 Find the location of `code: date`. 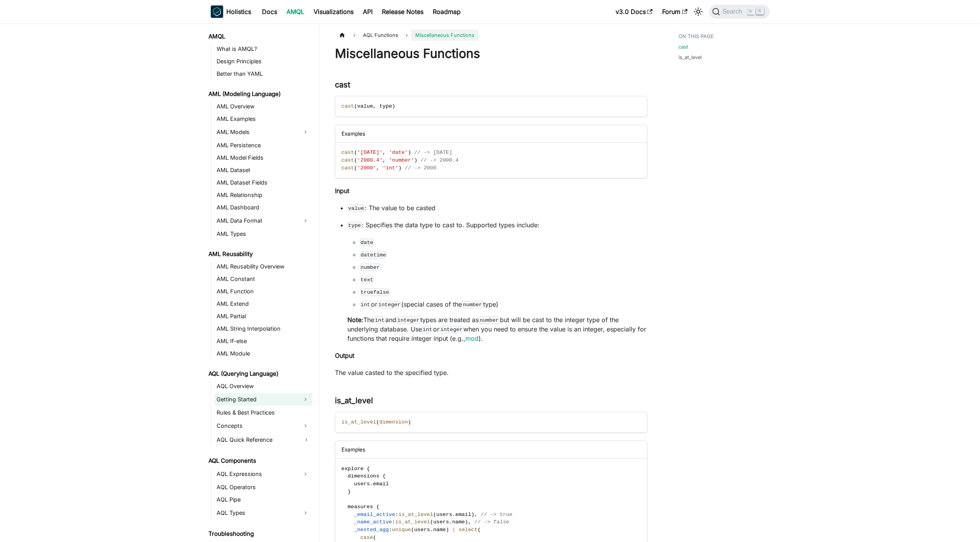

code: date is located at coordinates (367, 243).